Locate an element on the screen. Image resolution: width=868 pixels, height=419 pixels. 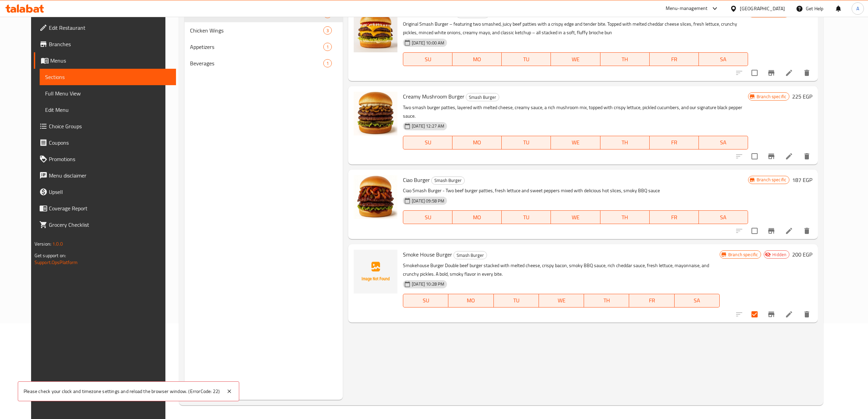
a: Edit Menu is located at coordinates (108, 110).